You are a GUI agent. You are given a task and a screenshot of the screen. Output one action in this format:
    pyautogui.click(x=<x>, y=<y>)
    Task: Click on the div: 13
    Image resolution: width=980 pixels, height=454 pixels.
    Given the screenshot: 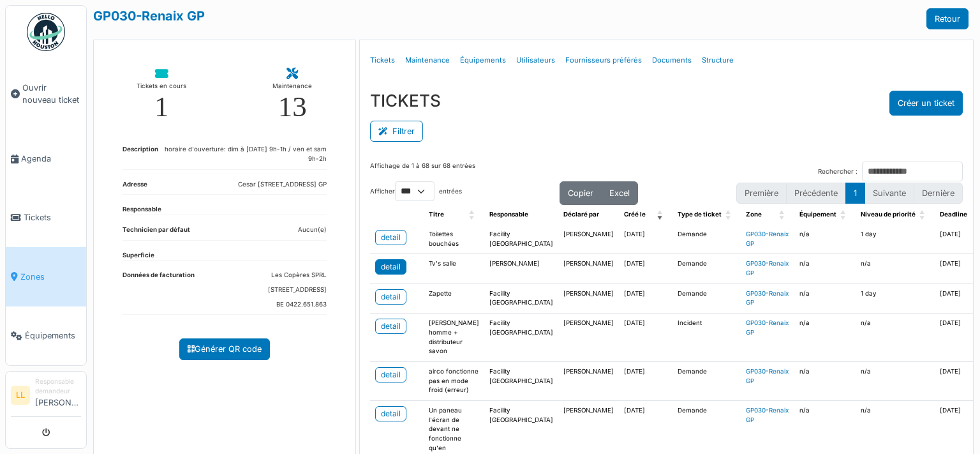 What is the action you would take?
    pyautogui.click(x=292, y=106)
    